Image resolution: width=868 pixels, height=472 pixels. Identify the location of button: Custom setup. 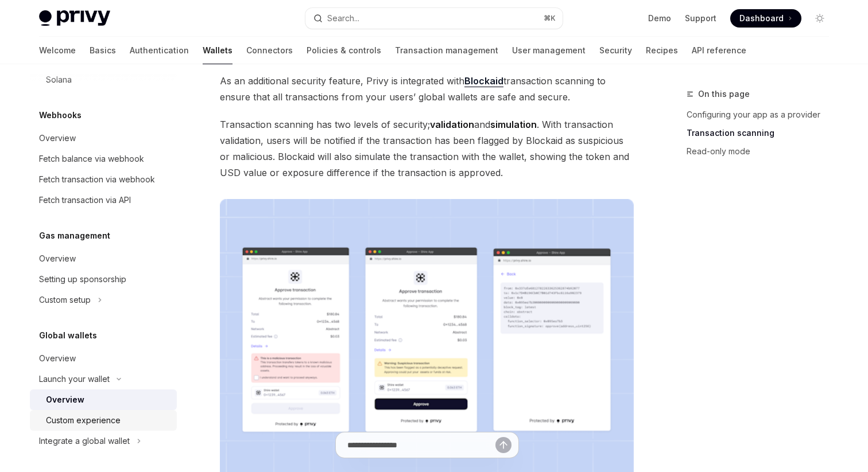
(103, 300).